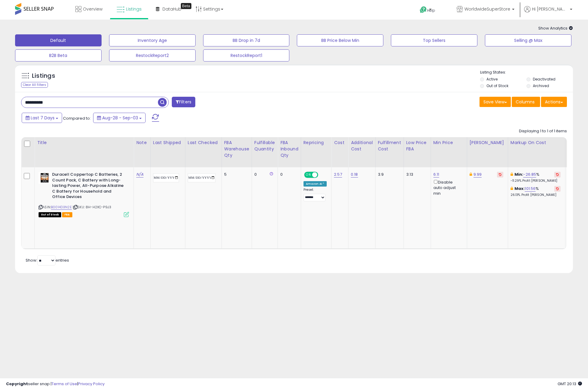 The height and width of the screenshot is (390, 588). Describe the element at coordinates (417, 146) in the screenshot. I see `div: Low Price FBA` at that location.